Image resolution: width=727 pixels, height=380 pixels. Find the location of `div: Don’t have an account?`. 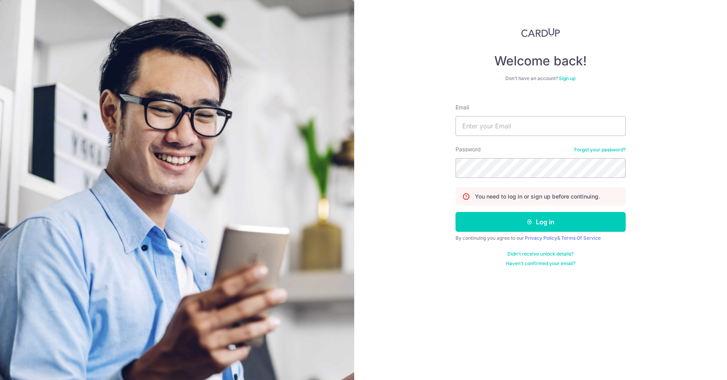

div: Don’t have an account? is located at coordinates (541, 78).